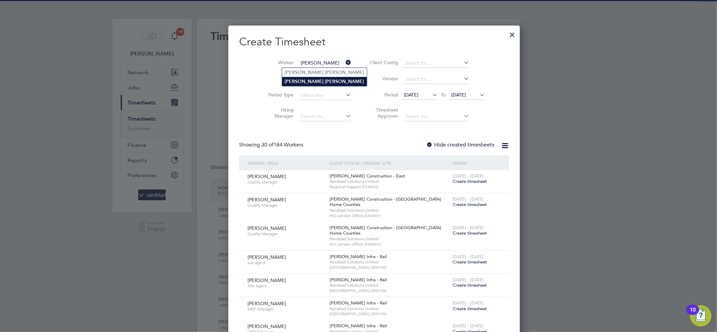 This screenshot has height=332, width=717. Describe the element at coordinates (286, 286) in the screenshot. I see `span: Site Agent` at that location.